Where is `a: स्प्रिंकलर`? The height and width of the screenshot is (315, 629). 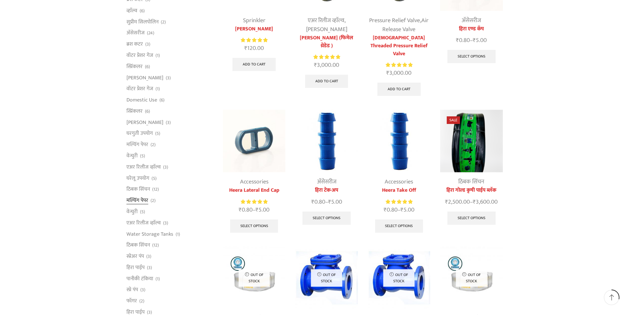
a: स्प्रिंकलर is located at coordinates (134, 111).